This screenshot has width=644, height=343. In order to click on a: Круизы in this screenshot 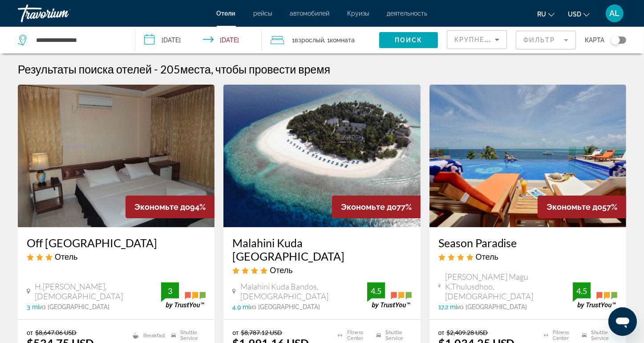, I will do `click(358, 13)`.